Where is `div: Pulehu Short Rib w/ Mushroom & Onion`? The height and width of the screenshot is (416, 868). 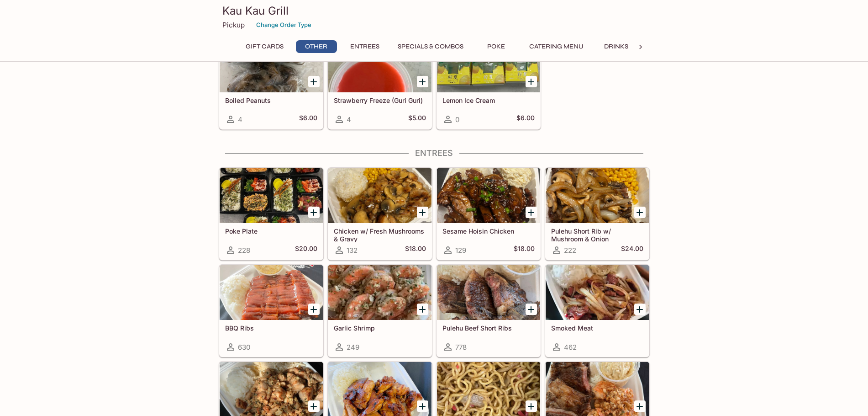 div: Pulehu Short Rib w/ Mushroom & Onion is located at coordinates (598, 196).